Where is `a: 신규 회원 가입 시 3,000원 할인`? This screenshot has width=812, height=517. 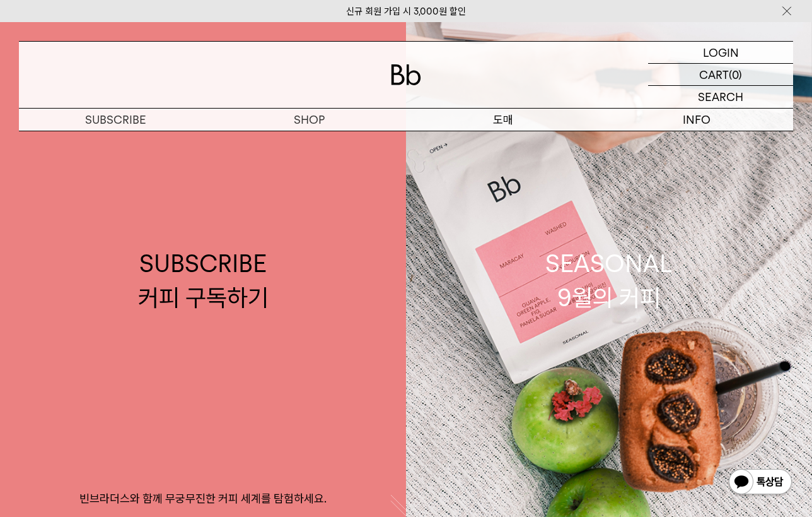 a: 신규 회원 가입 시 3,000원 할인 is located at coordinates (406, 11).